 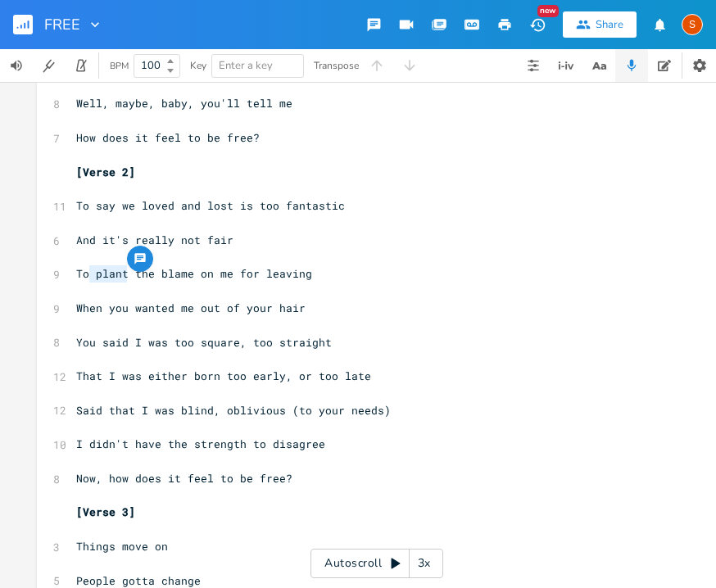 I want to click on span: [Verse 2], so click(x=105, y=172).